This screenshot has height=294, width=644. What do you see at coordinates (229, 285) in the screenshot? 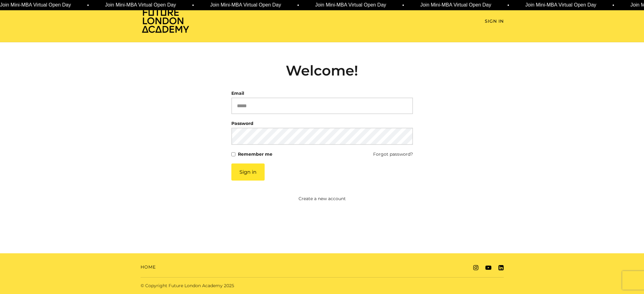
I see `div: © Copyright Future London Academy 2025` at bounding box center [229, 285].